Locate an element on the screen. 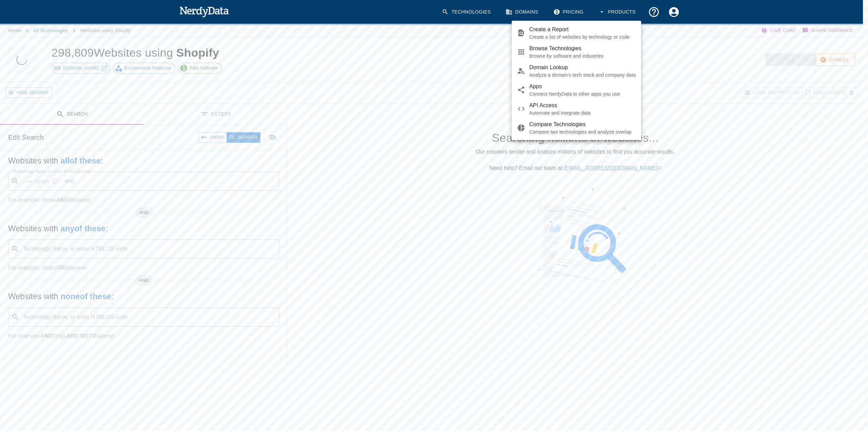 The height and width of the screenshot is (431, 868). p: Automate and integrate data is located at coordinates (582, 113).